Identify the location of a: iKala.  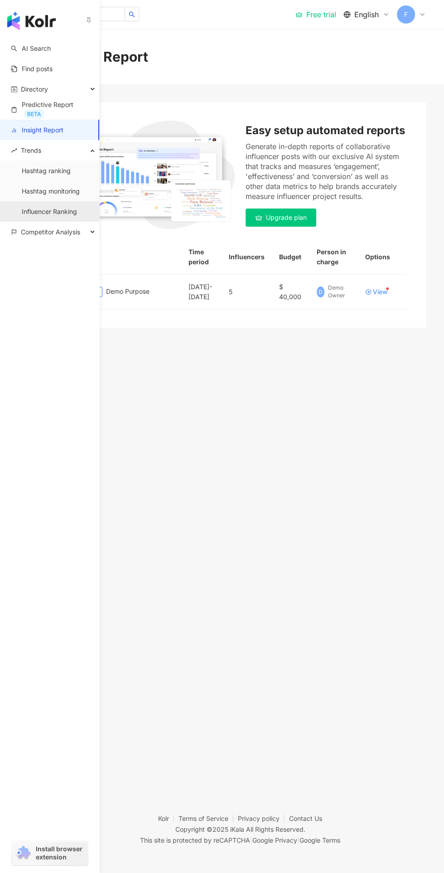
(237, 829).